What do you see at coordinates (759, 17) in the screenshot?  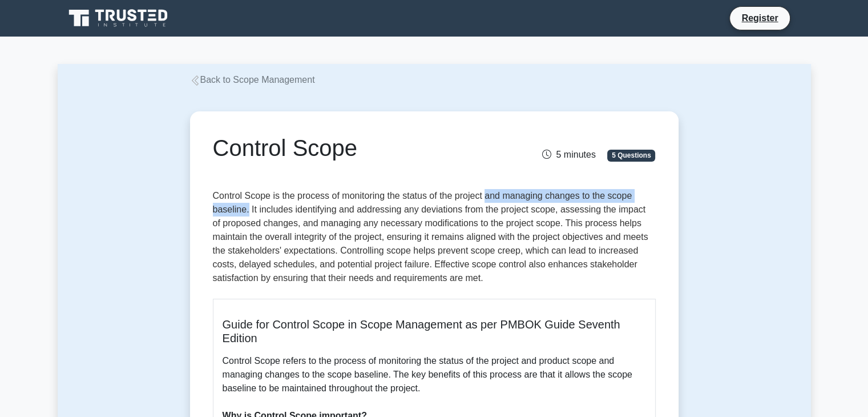 I see `a: Register` at bounding box center [759, 17].